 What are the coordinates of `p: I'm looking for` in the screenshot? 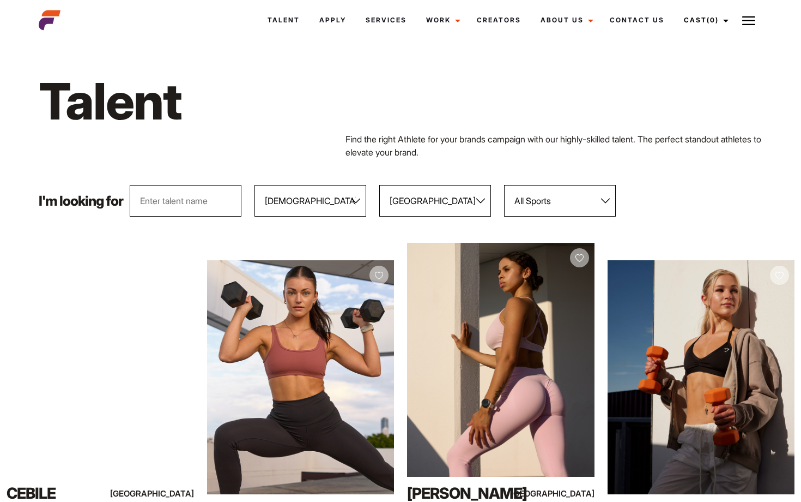 It's located at (81, 201).